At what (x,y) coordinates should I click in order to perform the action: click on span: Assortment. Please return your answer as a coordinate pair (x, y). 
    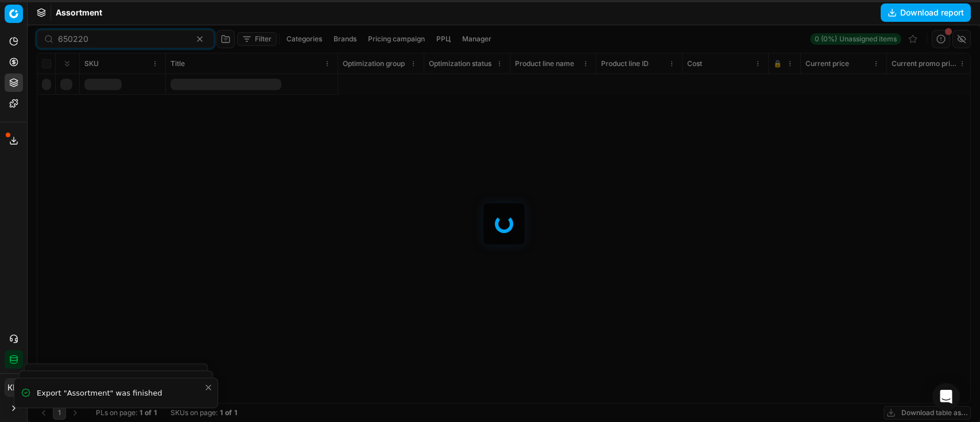
    Looking at the image, I should click on (78, 13).